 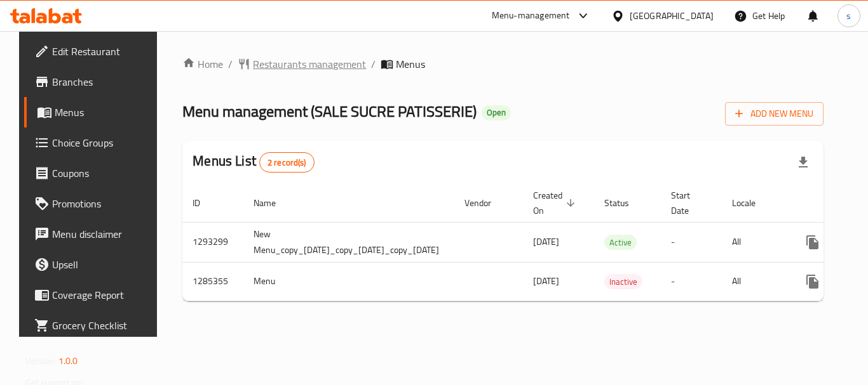 What do you see at coordinates (94, 204) in the screenshot?
I see `a: Promotions` at bounding box center [94, 204].